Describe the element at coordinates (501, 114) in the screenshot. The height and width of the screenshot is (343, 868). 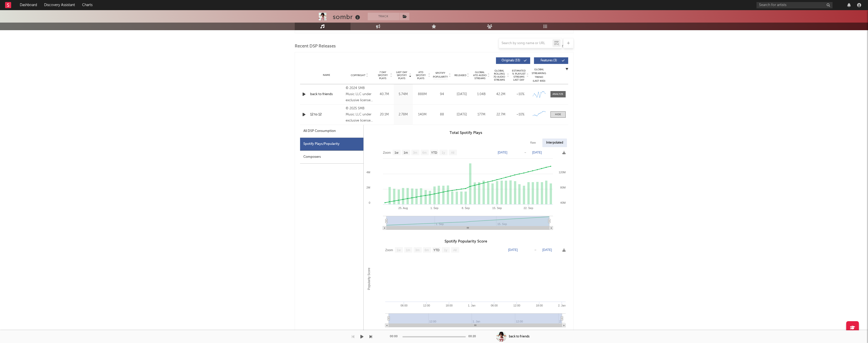
I see `div: 22.7M` at that location.